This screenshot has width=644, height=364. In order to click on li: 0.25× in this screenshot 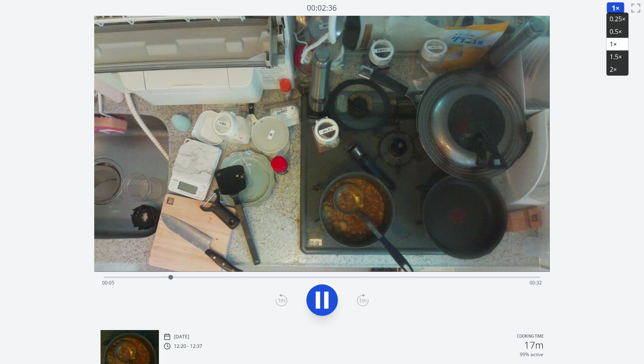, I will do `click(617, 19)`.